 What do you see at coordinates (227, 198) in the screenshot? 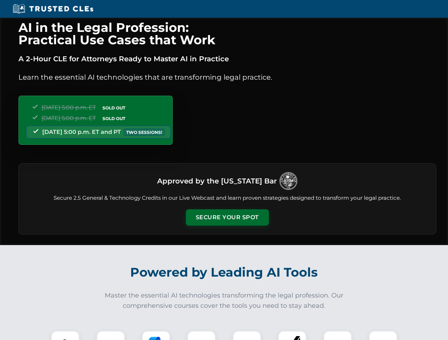
I see `p: Secure 2.5 General & Technology Credits in our Live Webcast and learn proven strategies designed ...` at bounding box center [227, 198].